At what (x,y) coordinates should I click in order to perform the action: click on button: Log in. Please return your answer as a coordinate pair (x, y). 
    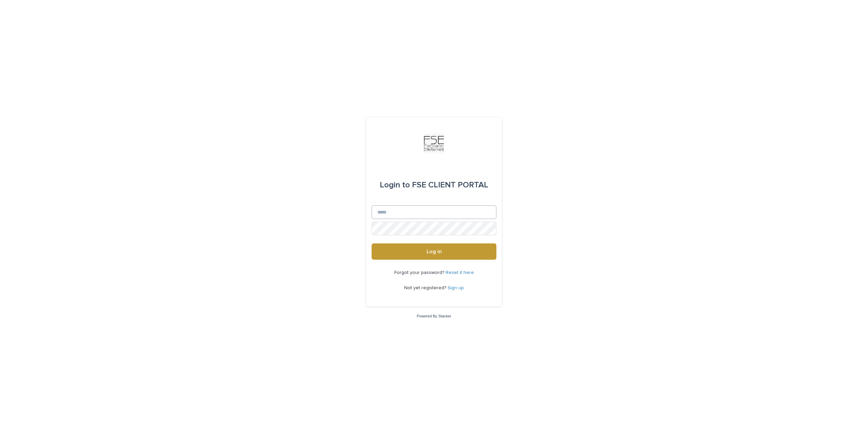
    Looking at the image, I should click on (434, 252).